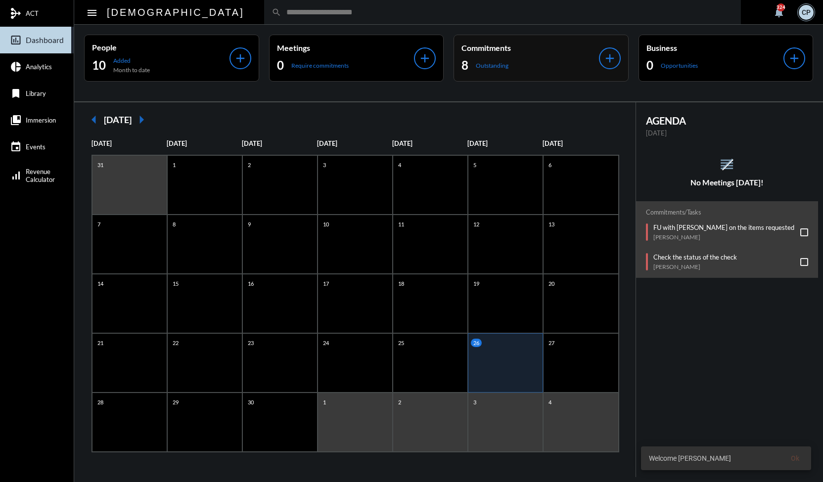 The image size is (823, 482). I want to click on div: CP, so click(806, 12).